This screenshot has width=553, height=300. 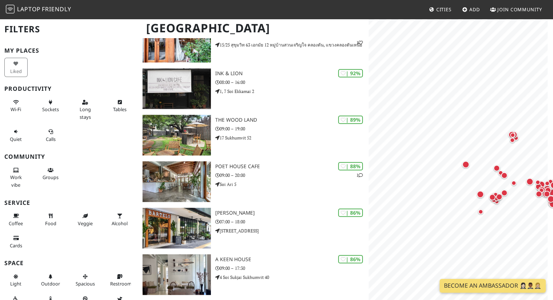 I want to click on p: Soi Ari 5, so click(x=292, y=184).